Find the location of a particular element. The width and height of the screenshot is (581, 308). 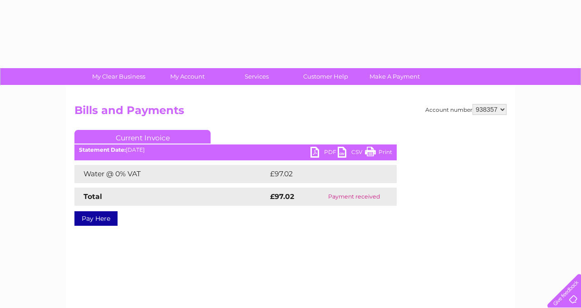

a: CSV is located at coordinates (351, 153).